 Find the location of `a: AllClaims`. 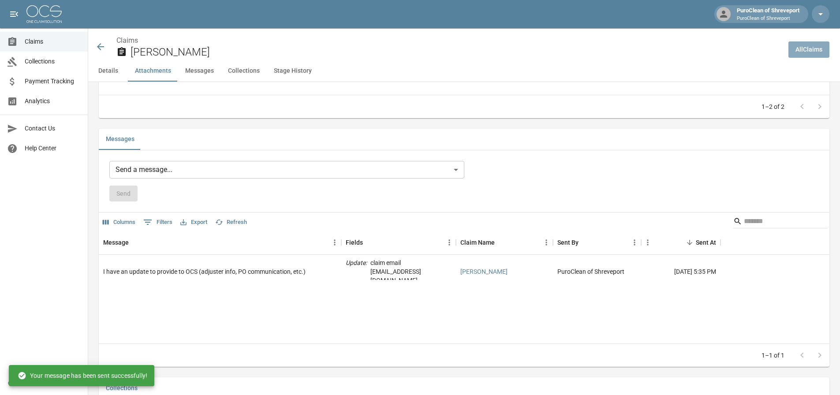

a: AllClaims is located at coordinates (808, 49).